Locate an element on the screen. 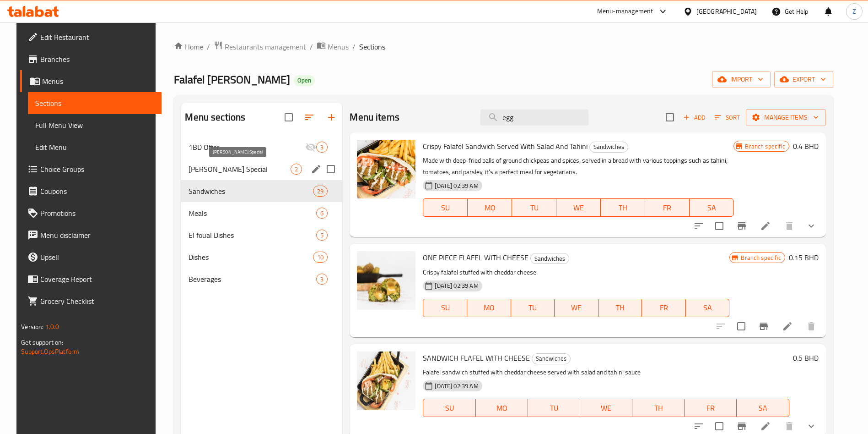 The height and width of the screenshot is (434, 868). a: Full Menu View is located at coordinates (95, 125).